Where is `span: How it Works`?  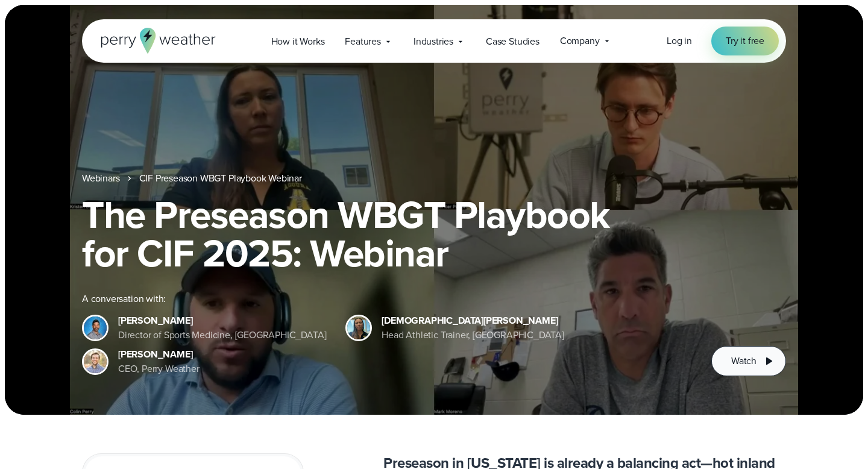 span: How it Works is located at coordinates (298, 42).